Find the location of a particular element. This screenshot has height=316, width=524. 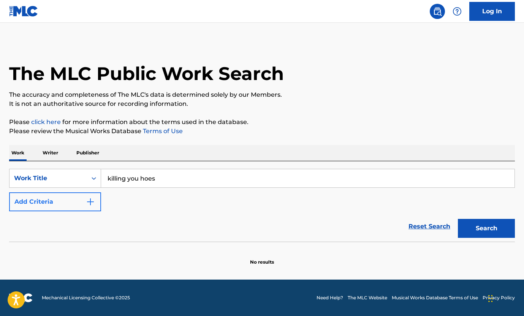

button: Add Criteria is located at coordinates (55, 202).